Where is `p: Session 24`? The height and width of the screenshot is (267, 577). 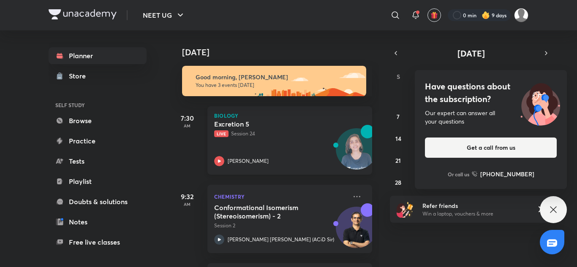 p: Session 24 is located at coordinates (281, 134).